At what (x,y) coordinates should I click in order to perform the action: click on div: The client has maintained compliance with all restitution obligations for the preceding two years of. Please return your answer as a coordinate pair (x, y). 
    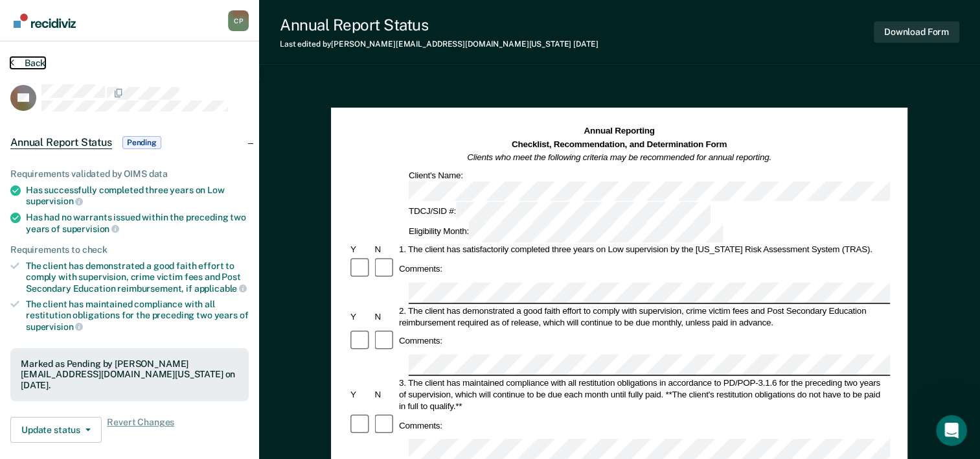
    Looking at the image, I should click on (137, 315).